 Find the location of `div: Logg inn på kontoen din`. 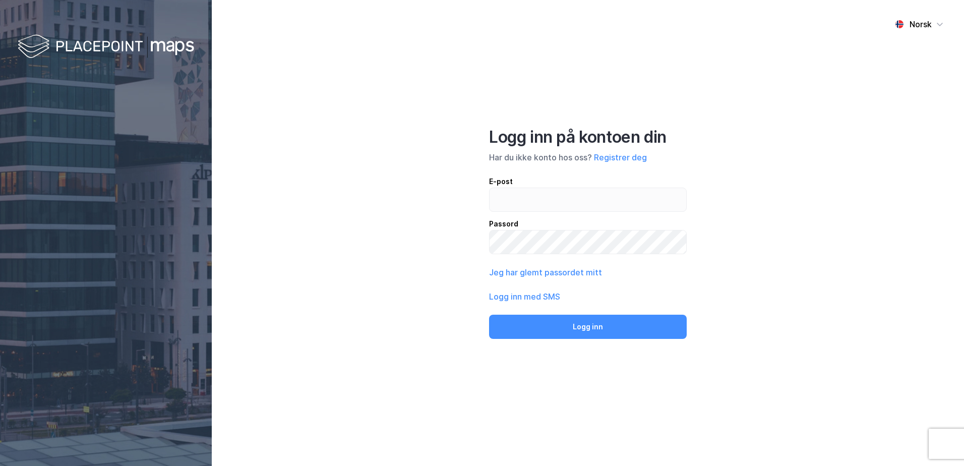

div: Logg inn på kontoen din is located at coordinates (588, 137).